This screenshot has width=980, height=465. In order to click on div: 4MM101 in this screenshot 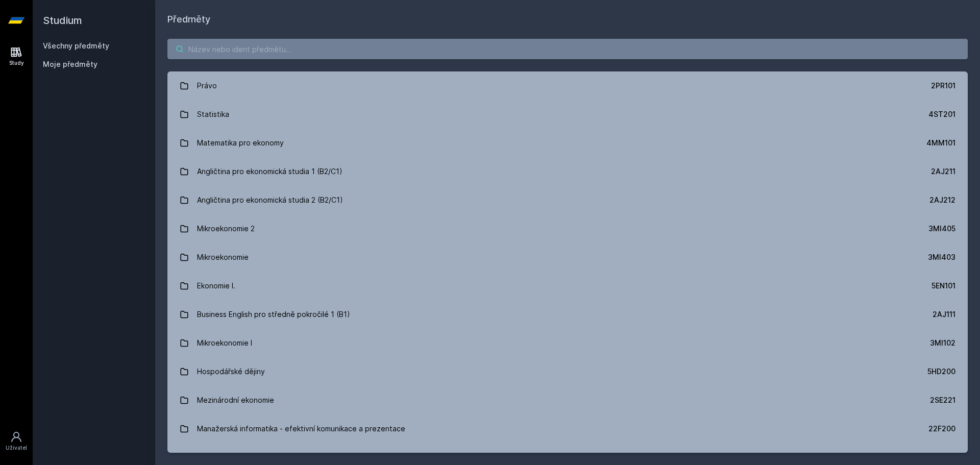, I will do `click(941, 143)`.